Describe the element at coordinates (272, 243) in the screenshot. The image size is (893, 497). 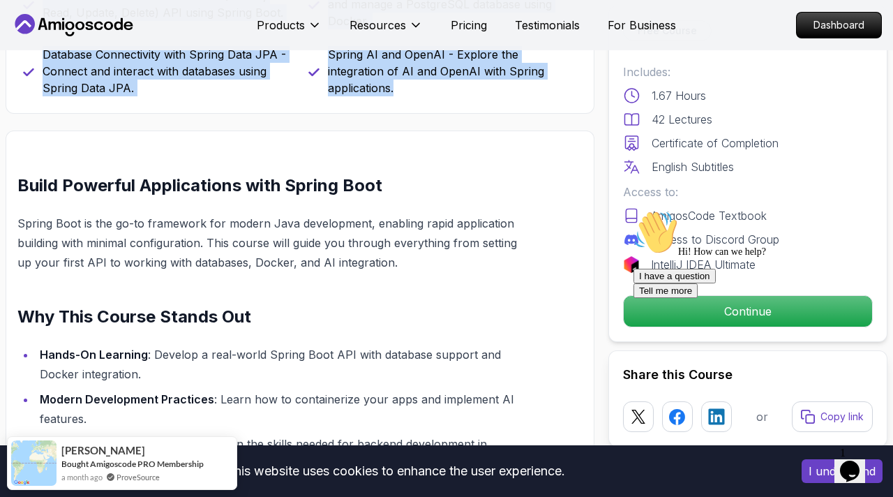
I see `p: Spring Boot is the go-to framework for modern Java development, enabling rapid application buildi...` at that location.